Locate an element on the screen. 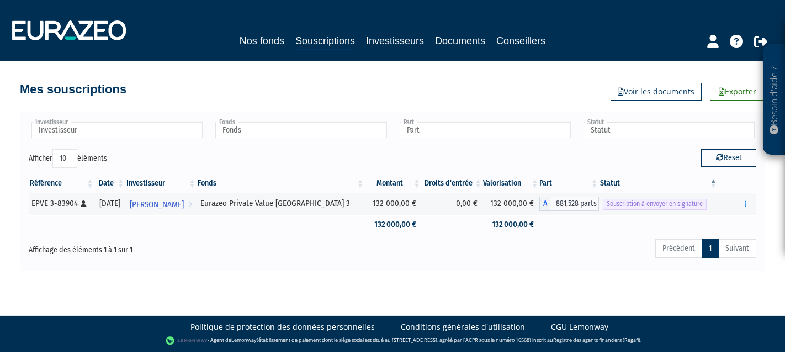 The image size is (785, 359). a: Voir les documents is located at coordinates (656, 92).